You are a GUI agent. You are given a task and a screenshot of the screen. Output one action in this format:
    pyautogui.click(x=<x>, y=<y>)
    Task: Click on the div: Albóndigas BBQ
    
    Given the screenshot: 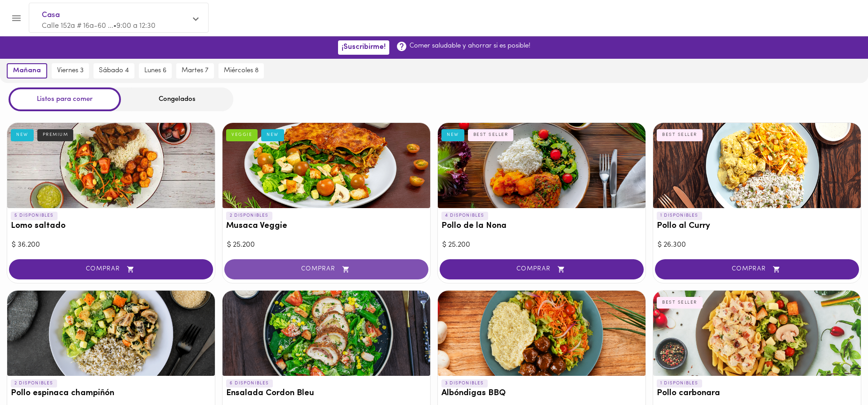 What is the action you would take?
    pyautogui.click(x=541, y=333)
    